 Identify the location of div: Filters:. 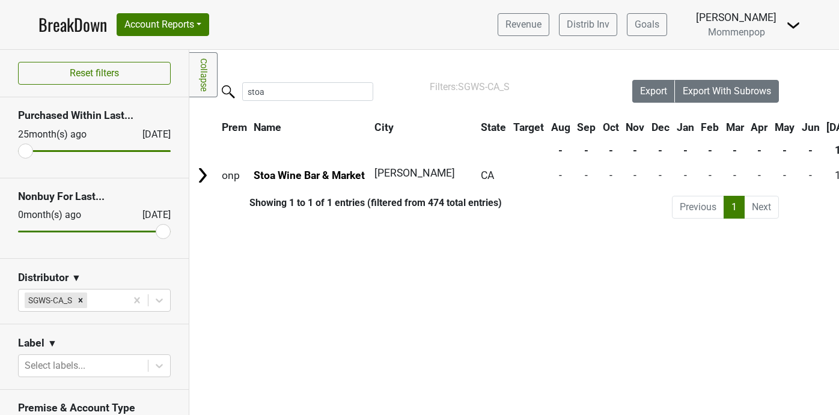
(514, 87).